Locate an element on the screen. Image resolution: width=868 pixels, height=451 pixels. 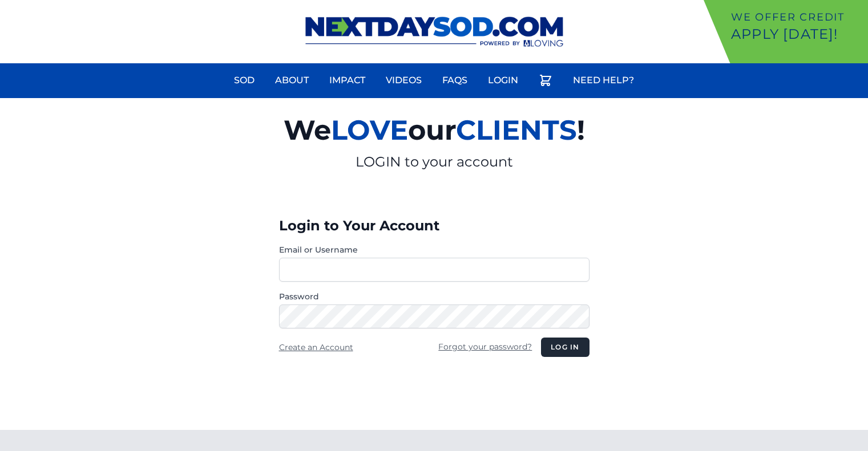
a: Videos is located at coordinates (404, 80).